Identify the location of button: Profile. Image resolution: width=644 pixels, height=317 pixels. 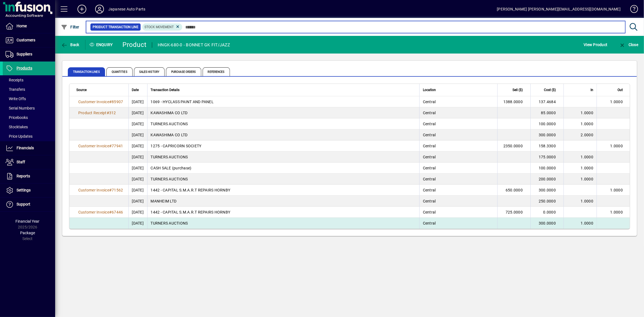
(100, 9).